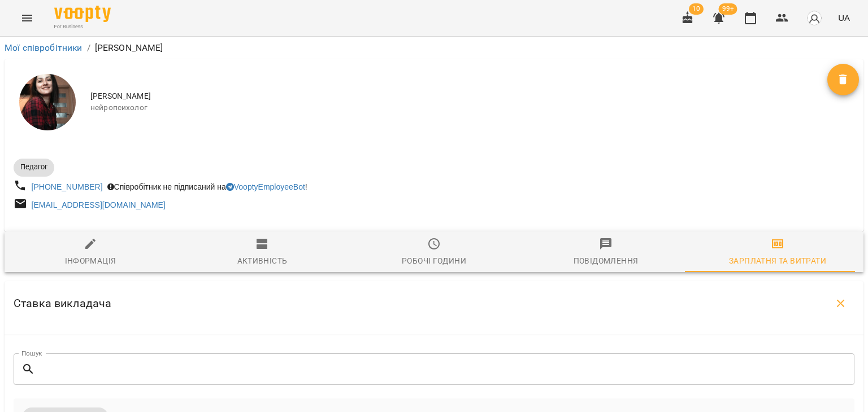 Image resolution: width=868 pixels, height=412 pixels. Describe the element at coordinates (843, 17) in the screenshot. I see `button: UA` at that location.